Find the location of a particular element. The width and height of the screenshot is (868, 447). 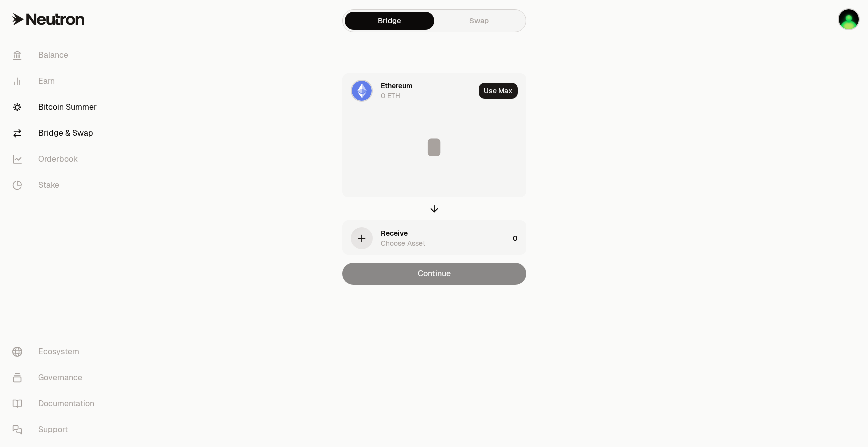

img: KO is located at coordinates (849, 19).